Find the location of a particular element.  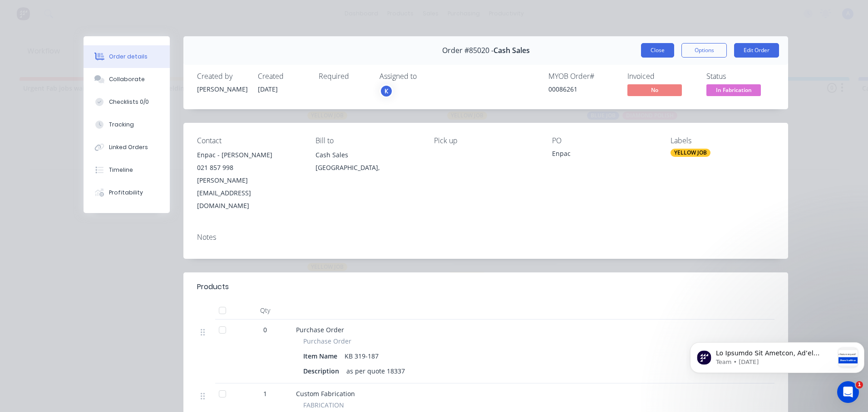

div: Profitability is located at coordinates (126, 193).